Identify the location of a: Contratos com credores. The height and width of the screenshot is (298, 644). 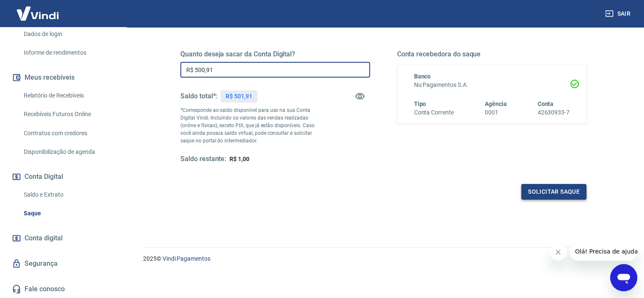
(68, 133).